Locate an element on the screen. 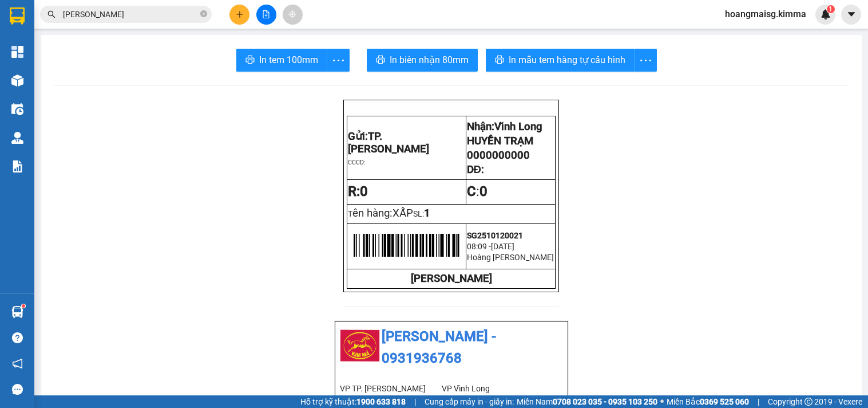 Image resolution: width=868 pixels, height=408 pixels. span: caret-down is located at coordinates (851, 14).